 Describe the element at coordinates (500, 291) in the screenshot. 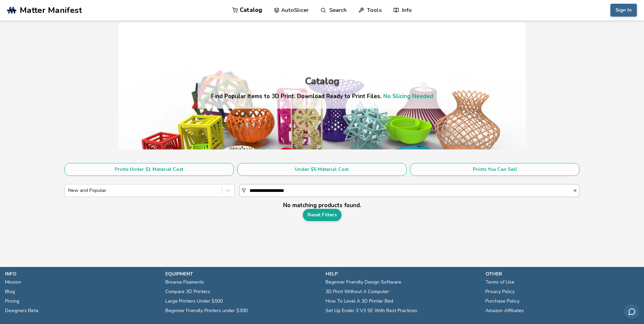

I see `a: Privacy Policy` at that location.